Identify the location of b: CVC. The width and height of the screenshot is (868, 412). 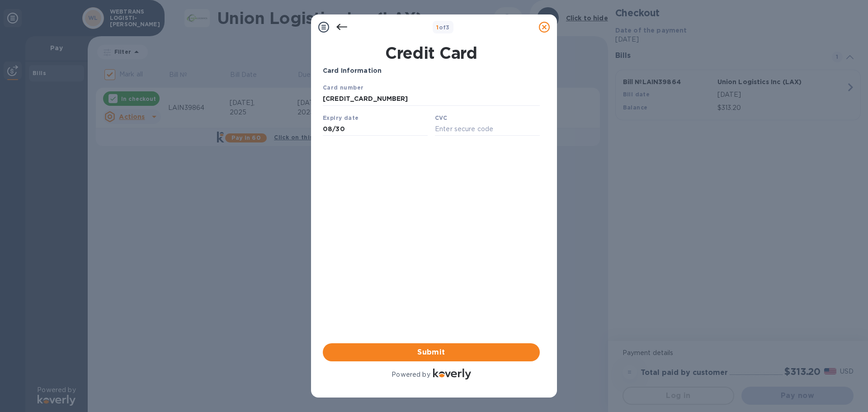
(118, 35).